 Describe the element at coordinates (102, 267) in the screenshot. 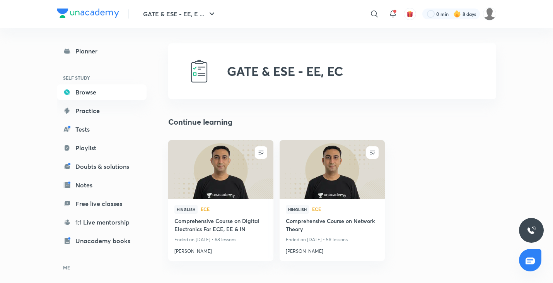

I see `h6: ME` at that location.